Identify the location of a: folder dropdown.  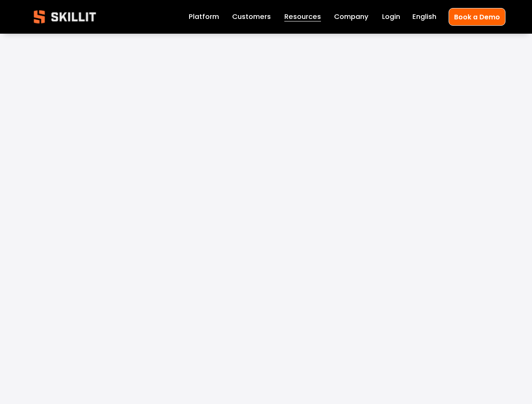
(302, 17).